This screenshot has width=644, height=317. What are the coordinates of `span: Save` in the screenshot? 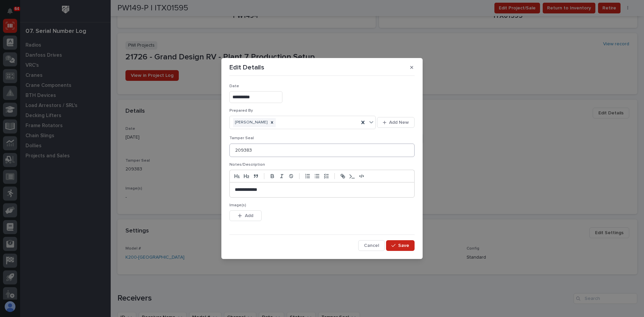 It's located at (404, 246).